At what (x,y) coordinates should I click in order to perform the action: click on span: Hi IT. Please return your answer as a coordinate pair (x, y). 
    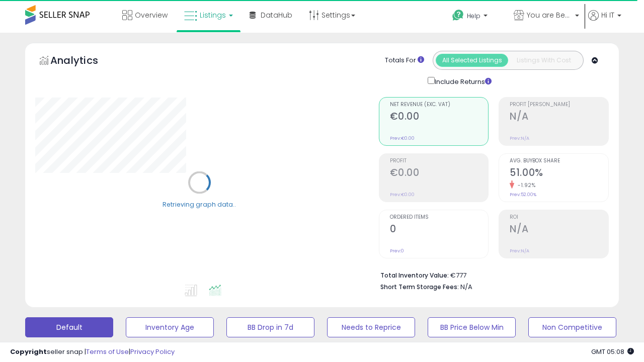
    Looking at the image, I should click on (608, 15).